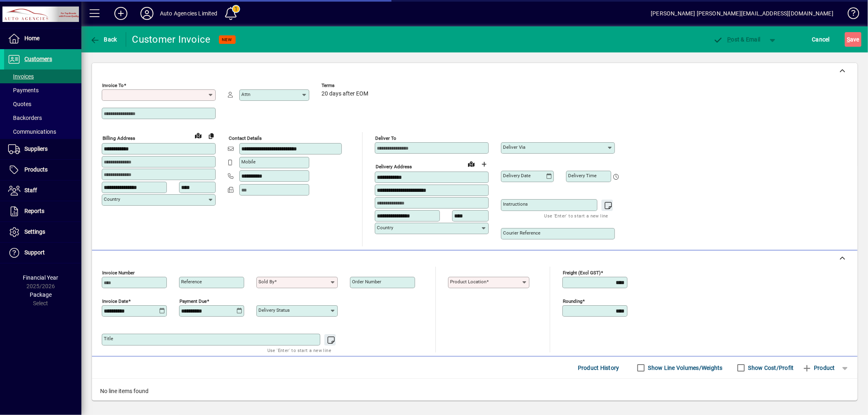 The image size is (868, 415). What do you see at coordinates (729, 39) in the screenshot?
I see `span: P` at bounding box center [729, 39].